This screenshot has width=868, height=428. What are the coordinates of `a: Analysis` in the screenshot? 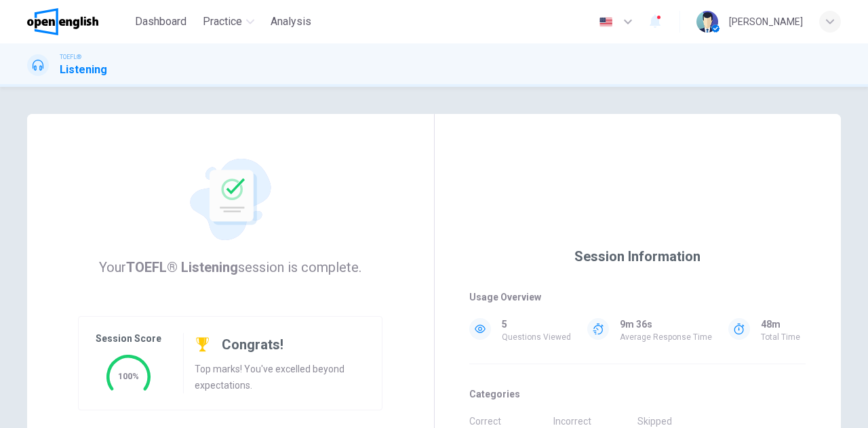 It's located at (291, 21).